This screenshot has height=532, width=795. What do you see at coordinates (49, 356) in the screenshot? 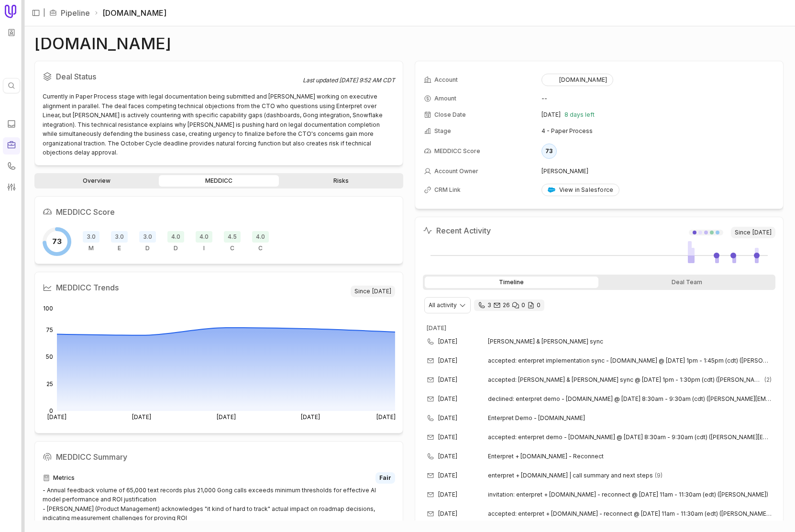
I see `tspan: 50` at bounding box center [49, 356].